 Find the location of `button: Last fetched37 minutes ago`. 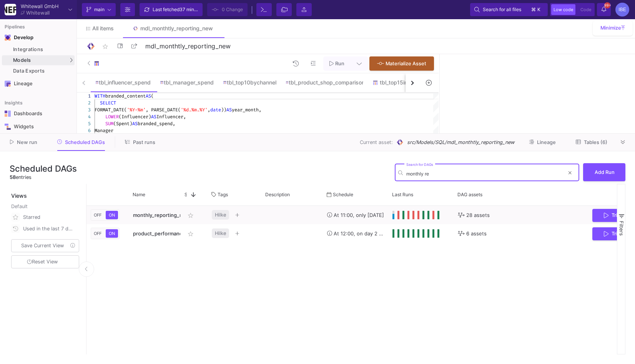

button: Last fetched37 minutes ago is located at coordinates (171, 10).